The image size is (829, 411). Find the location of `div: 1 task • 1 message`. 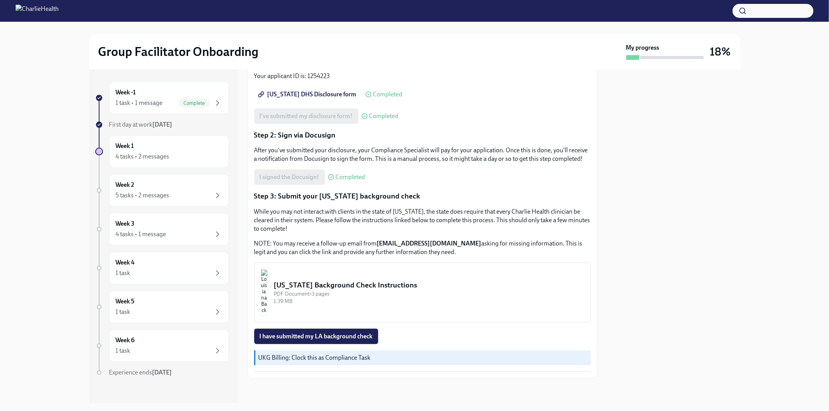

div: 1 task • 1 message is located at coordinates (139, 103).